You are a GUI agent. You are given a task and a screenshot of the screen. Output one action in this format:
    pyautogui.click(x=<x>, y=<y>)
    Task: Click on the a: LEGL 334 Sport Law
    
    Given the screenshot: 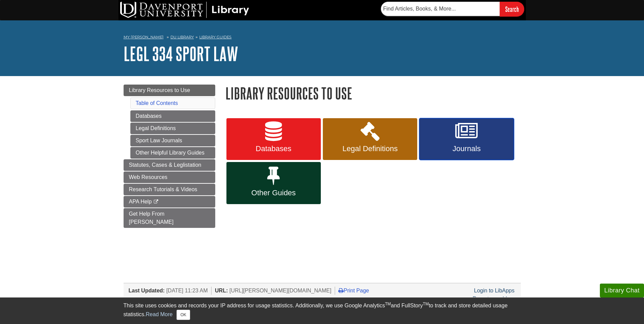 What is the action you would take?
    pyautogui.click(x=181, y=54)
    